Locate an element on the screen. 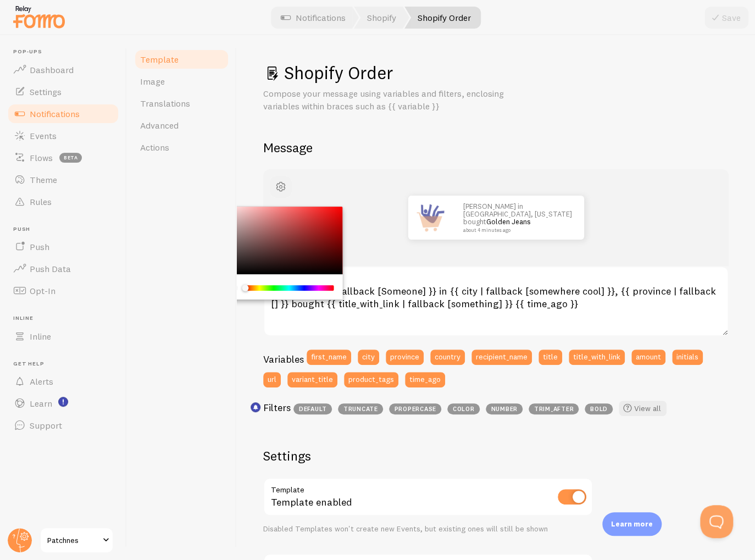  h2: Settings is located at coordinates (428, 456).